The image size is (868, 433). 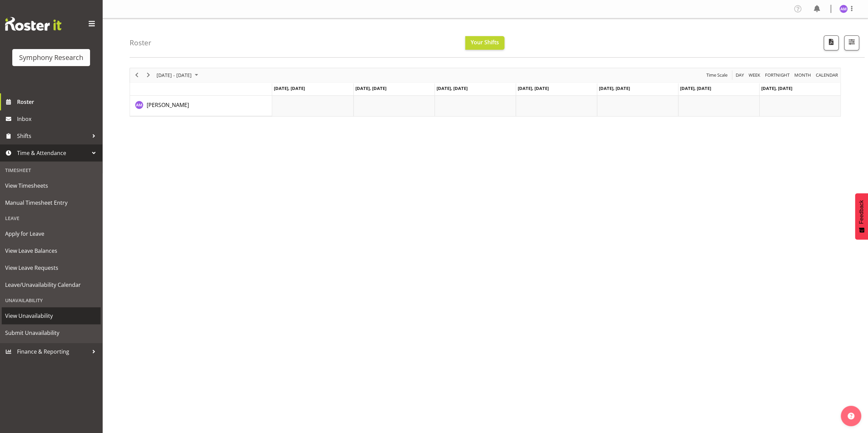 What do you see at coordinates (484, 43) in the screenshot?
I see `button: Your Shifts` at bounding box center [484, 43].